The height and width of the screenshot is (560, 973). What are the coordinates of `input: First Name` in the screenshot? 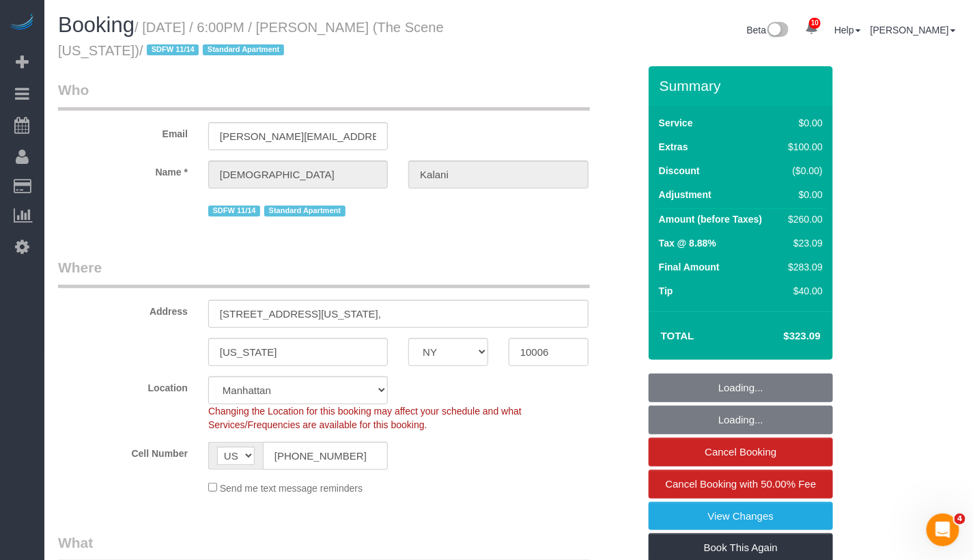 It's located at (297, 174).